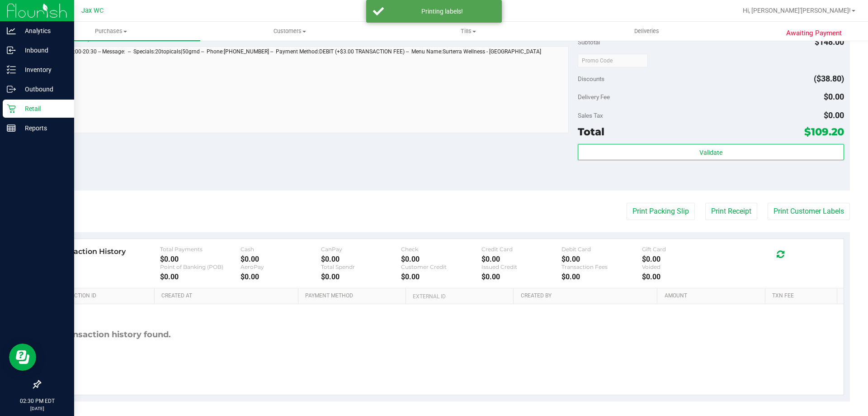 This screenshot has width=868, height=416. Describe the element at coordinates (11, 70) in the screenshot. I see `inline-svg: Inventory` at that location.